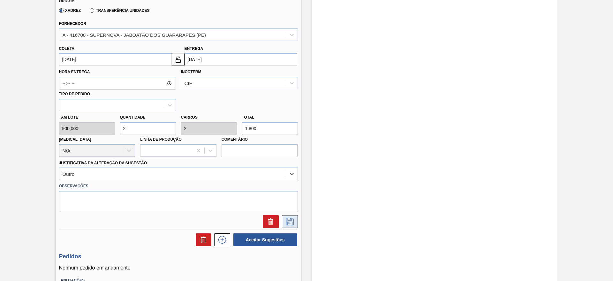 Image resolution: width=613 pixels, height=281 pixels. What do you see at coordinates (134, 34) in the screenshot?
I see `div: A - 416700 - SUPERNOVA - JABOATÃO DOS GUARARAPES (PE)` at bounding box center [134, 34].